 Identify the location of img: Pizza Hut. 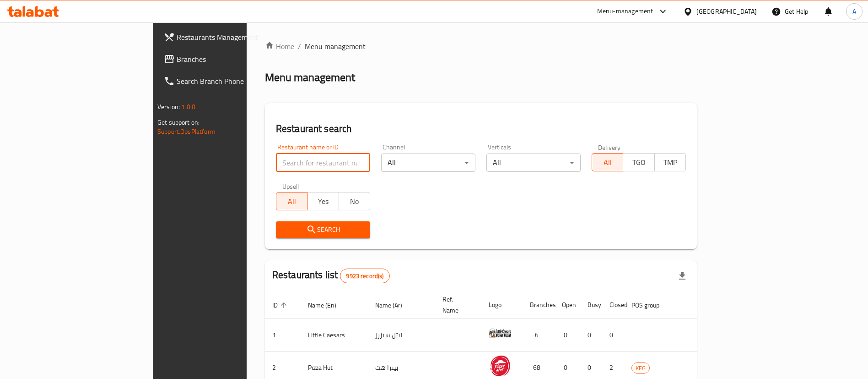
(500, 365).